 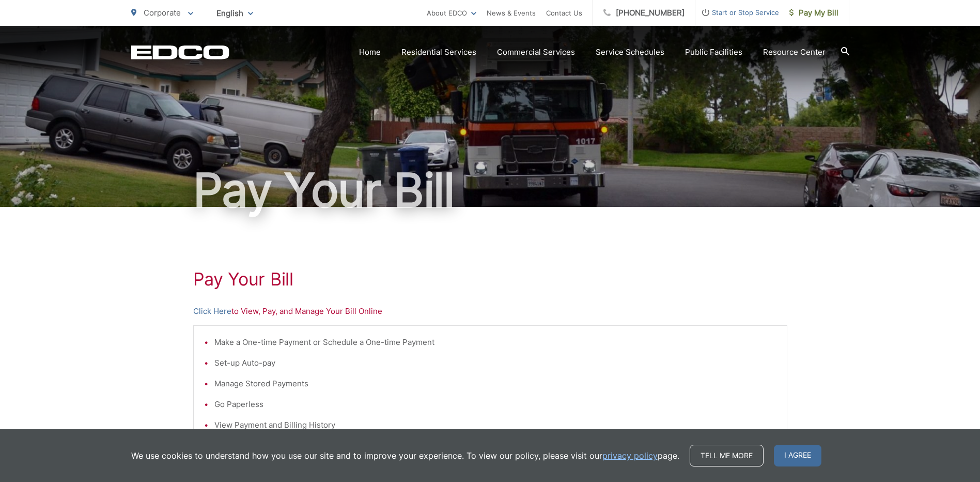 What do you see at coordinates (370, 52) in the screenshot?
I see `a: Home` at bounding box center [370, 52].